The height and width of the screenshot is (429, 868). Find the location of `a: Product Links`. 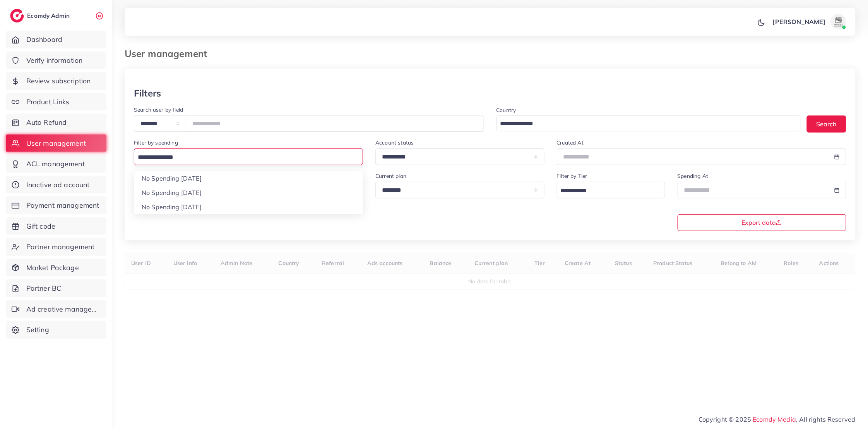

a: Product Links is located at coordinates (56, 102).